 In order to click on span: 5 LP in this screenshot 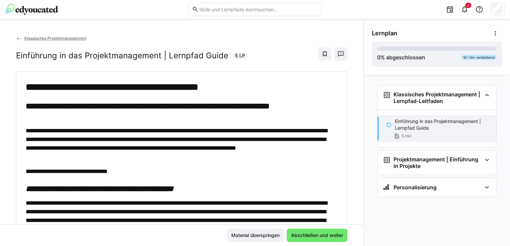, I will do `click(240, 56)`.